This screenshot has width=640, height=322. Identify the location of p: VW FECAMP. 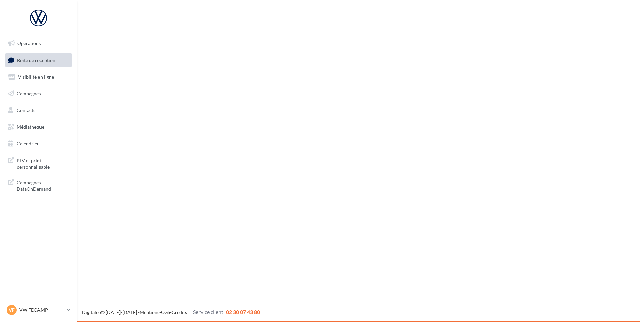
(42, 310).